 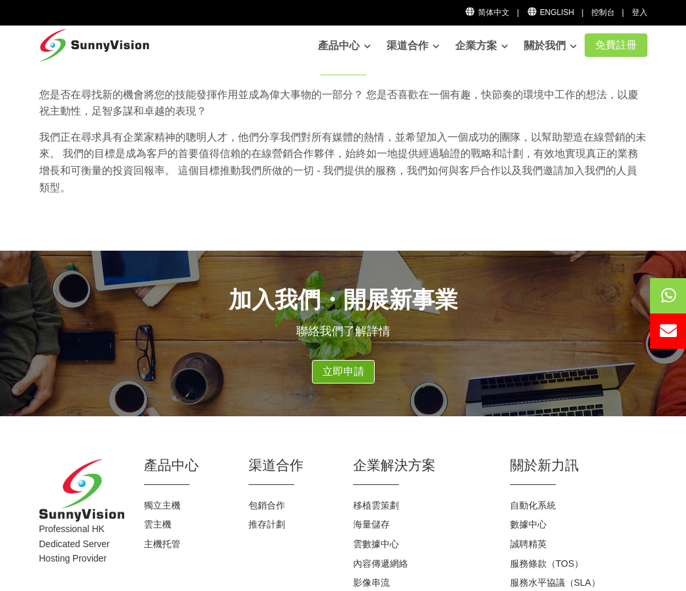 What do you see at coordinates (381, 563) in the screenshot?
I see `a: 內容傳遞網絡` at bounding box center [381, 563].